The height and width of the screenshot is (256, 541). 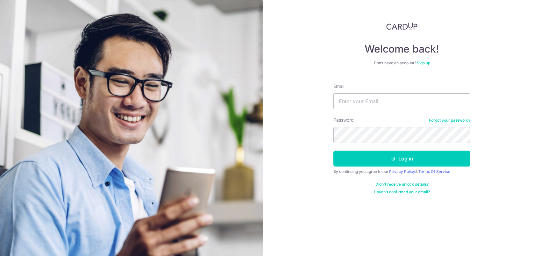 I want to click on a: Forgot your password?, so click(x=449, y=120).